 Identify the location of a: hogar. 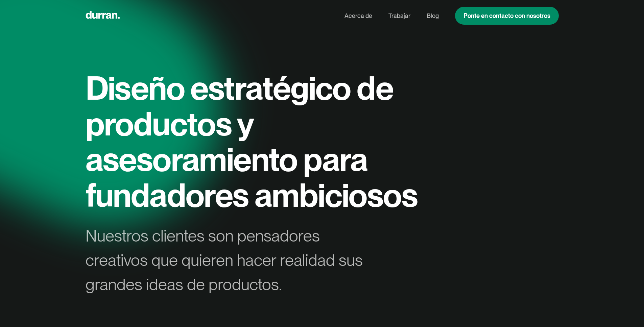
(103, 16).